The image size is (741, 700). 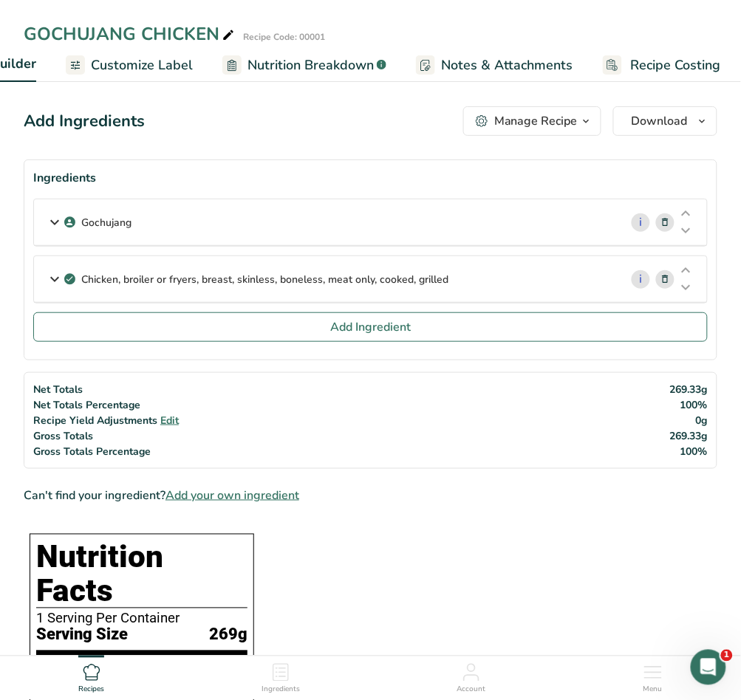 What do you see at coordinates (58, 389) in the screenshot?
I see `span: Net Totals` at bounding box center [58, 389].